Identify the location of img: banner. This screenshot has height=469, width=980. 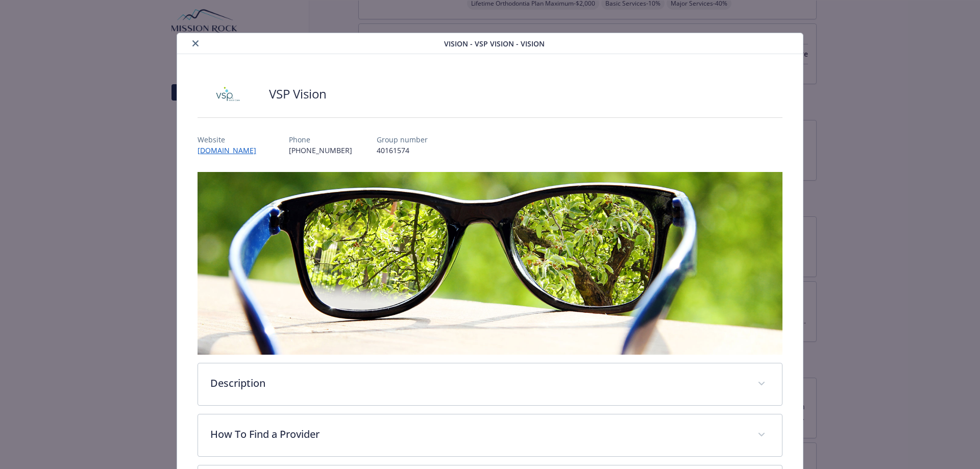
(490, 263).